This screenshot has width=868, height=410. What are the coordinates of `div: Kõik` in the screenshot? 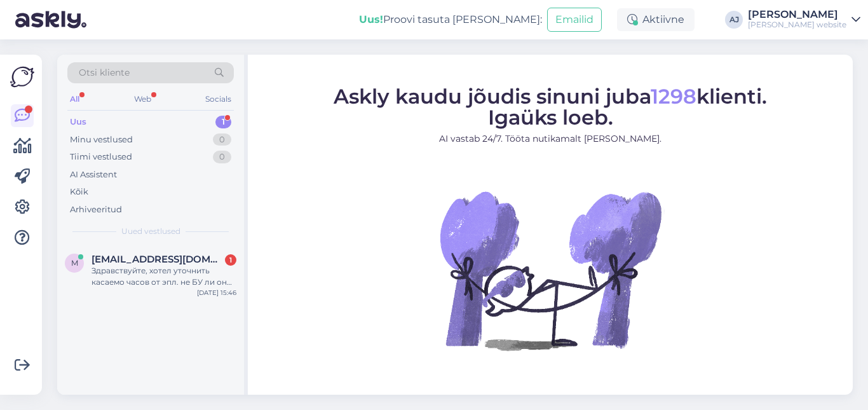 It's located at (79, 192).